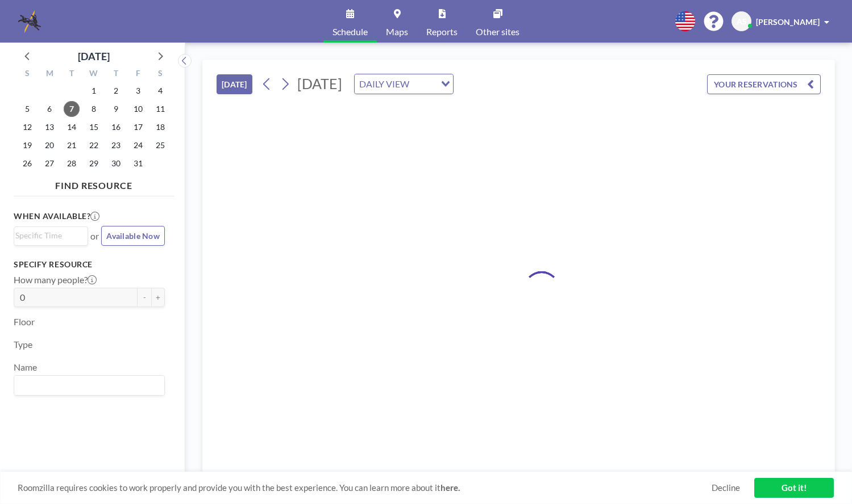  Describe the element at coordinates (94, 236) in the screenshot. I see `span: or` at that location.